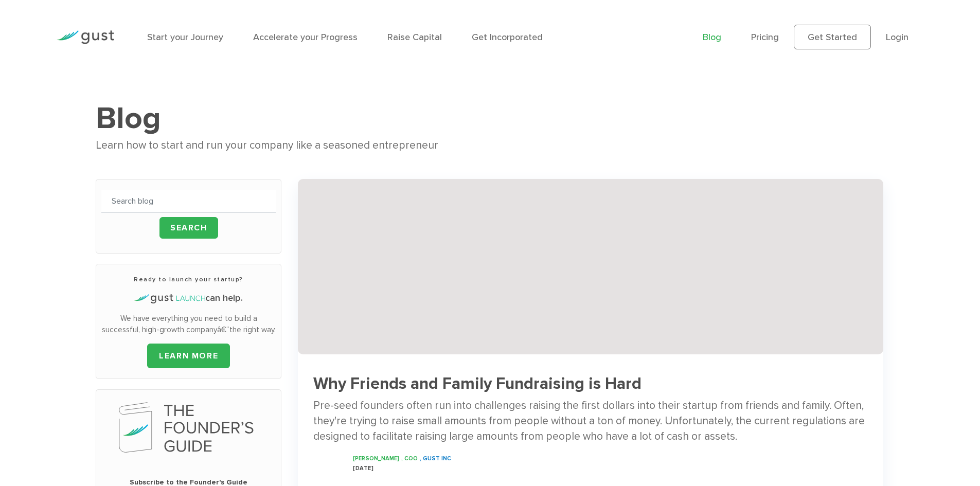  I want to click on div: Pre-seed founders often run into challenges raising the first dollars into their startup from fri..., so click(590, 421).